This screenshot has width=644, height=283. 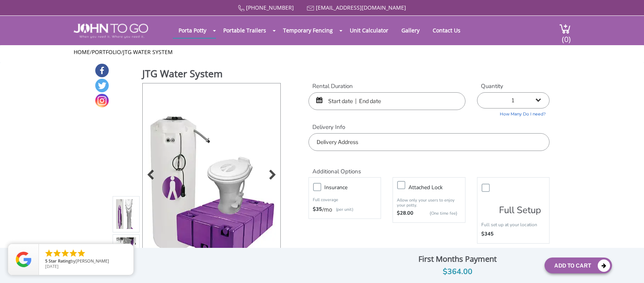 I want to click on a: Facebook, so click(x=102, y=70).